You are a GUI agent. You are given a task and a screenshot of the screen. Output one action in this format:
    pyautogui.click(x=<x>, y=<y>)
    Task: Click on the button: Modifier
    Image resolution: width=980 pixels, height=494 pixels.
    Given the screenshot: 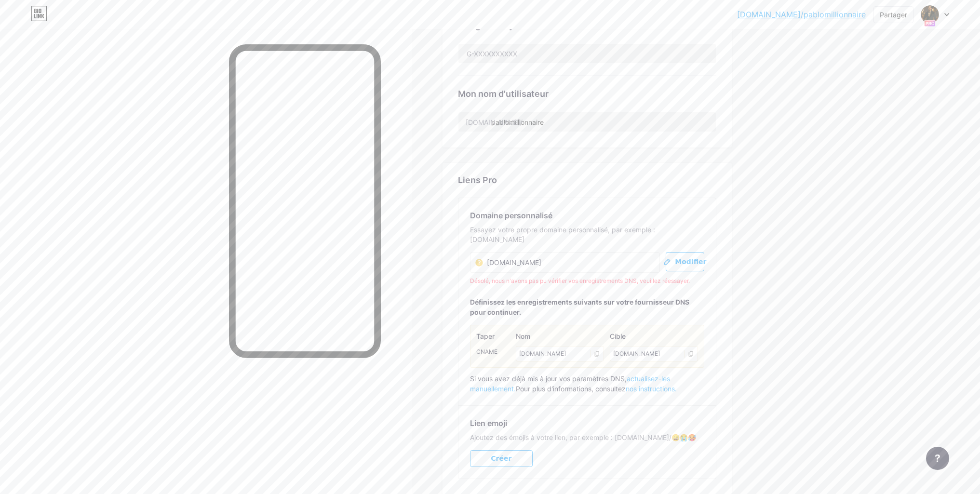 What is the action you would take?
    pyautogui.click(x=685, y=262)
    